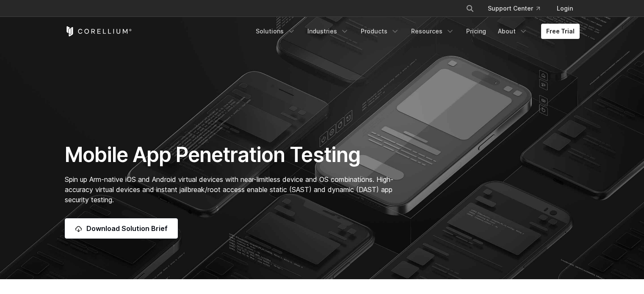 The image size is (644, 294). Describe the element at coordinates (470, 9) in the screenshot. I see `button: Search` at that location.